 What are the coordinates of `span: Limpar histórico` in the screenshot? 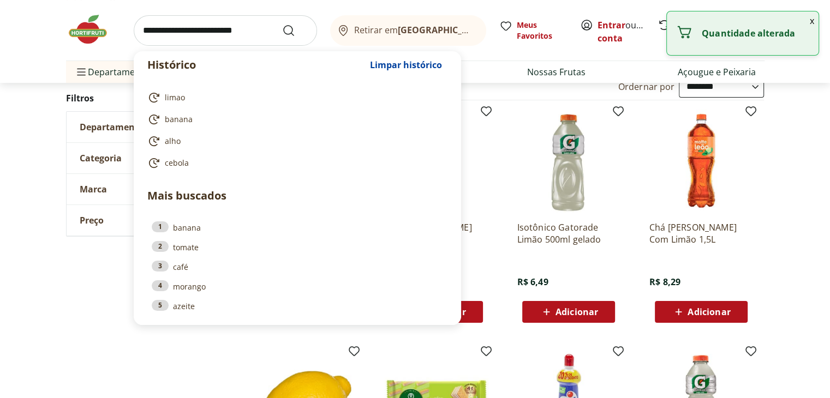 It's located at (406, 65).